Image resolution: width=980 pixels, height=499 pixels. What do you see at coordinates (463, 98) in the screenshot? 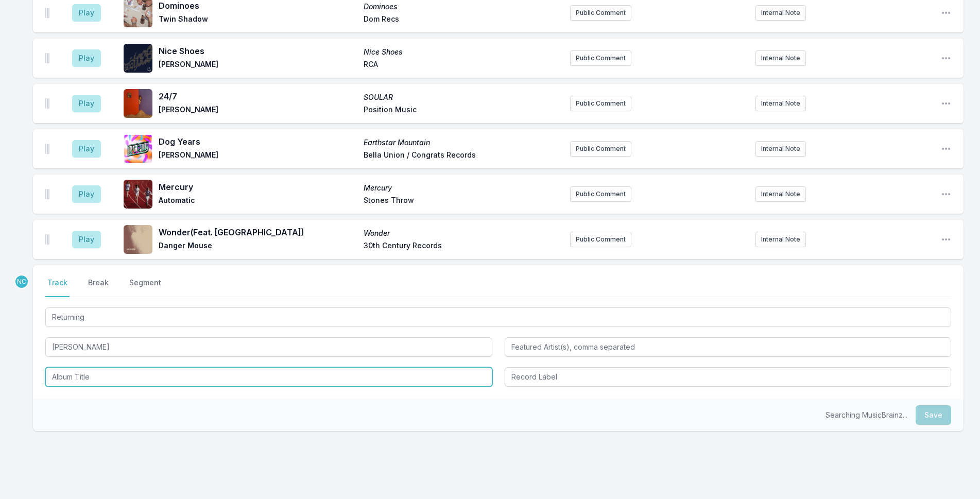
I see `span: SOULAR` at bounding box center [463, 98].